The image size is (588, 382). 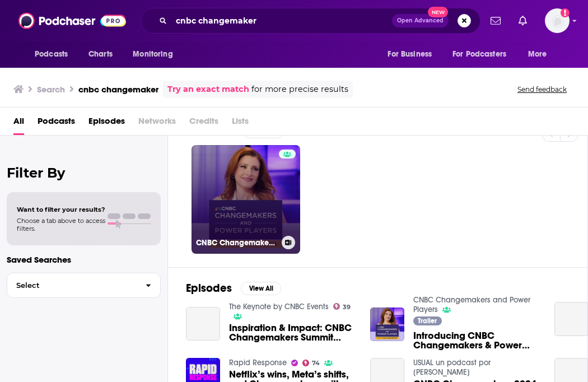 I want to click on span: Lists, so click(x=241, y=123).